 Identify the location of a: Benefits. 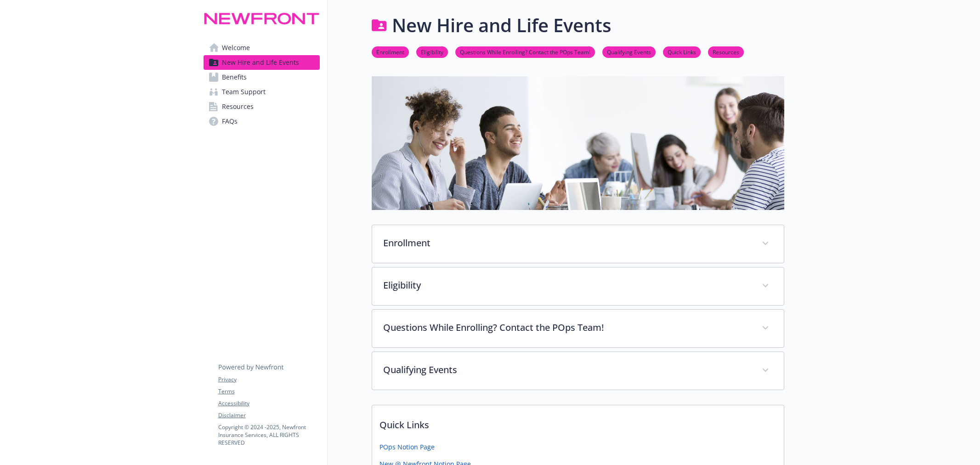
(261, 78).